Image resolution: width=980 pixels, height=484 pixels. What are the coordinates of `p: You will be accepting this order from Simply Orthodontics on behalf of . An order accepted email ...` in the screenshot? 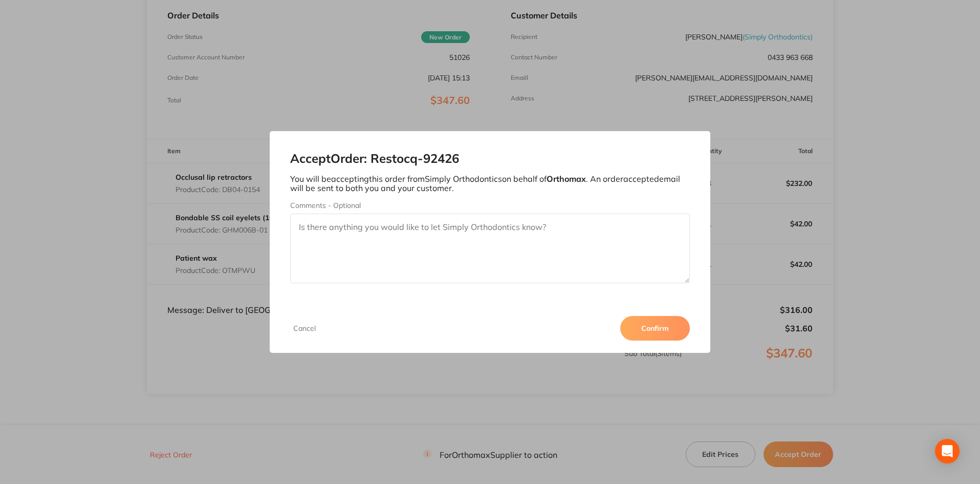 It's located at (490, 183).